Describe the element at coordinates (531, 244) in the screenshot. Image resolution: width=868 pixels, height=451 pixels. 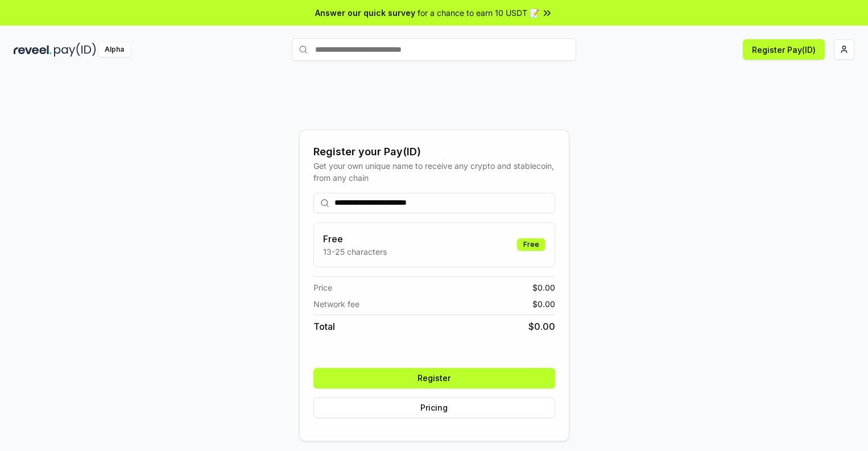
I see `div: Free` at that location.